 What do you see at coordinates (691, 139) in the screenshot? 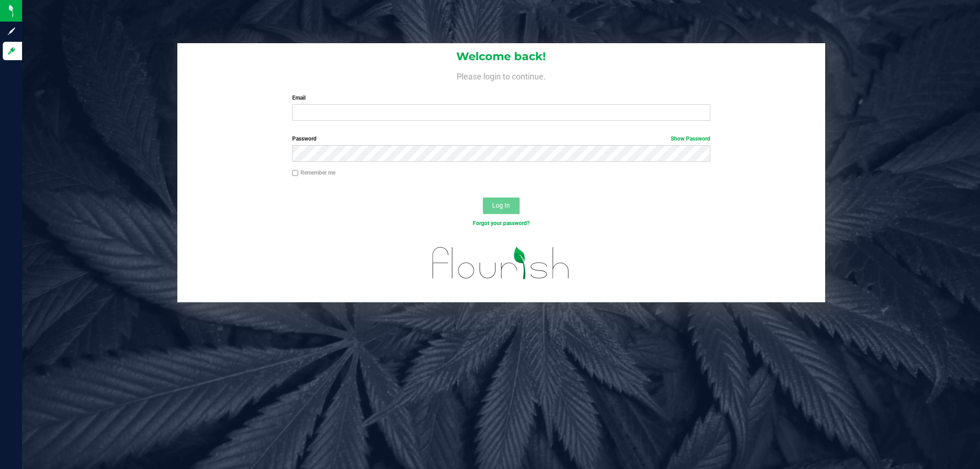
I see `a: Show Password` at bounding box center [691, 139].